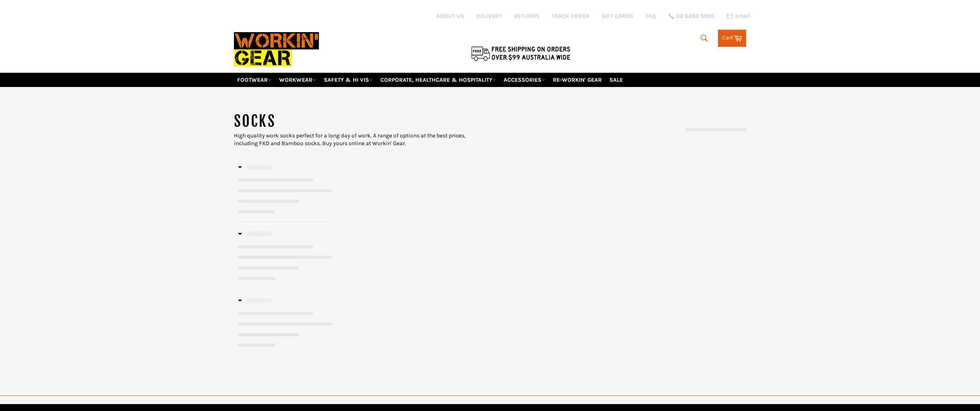  I want to click on a: ABOUT US, so click(450, 16).